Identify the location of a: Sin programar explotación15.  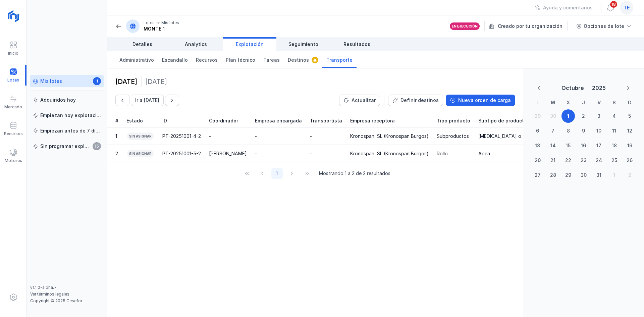
(67, 146).